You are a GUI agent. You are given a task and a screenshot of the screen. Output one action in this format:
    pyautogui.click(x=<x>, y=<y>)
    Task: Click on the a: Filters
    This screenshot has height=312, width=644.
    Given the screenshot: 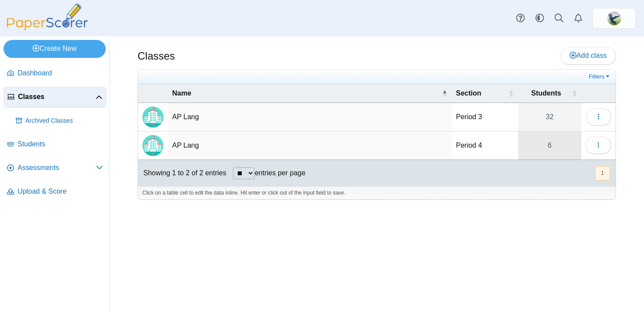 What is the action you would take?
    pyautogui.click(x=600, y=77)
    